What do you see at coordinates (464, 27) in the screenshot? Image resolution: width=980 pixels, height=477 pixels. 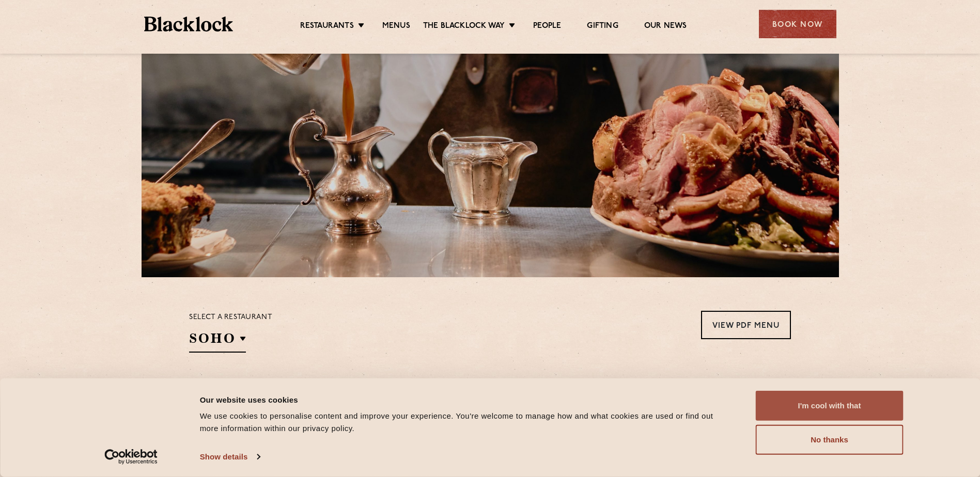 I see `a: The Blacklock Way` at bounding box center [464, 27].